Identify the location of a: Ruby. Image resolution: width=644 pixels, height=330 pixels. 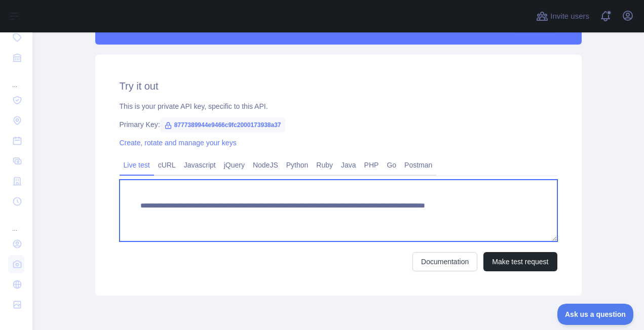
(324, 165).